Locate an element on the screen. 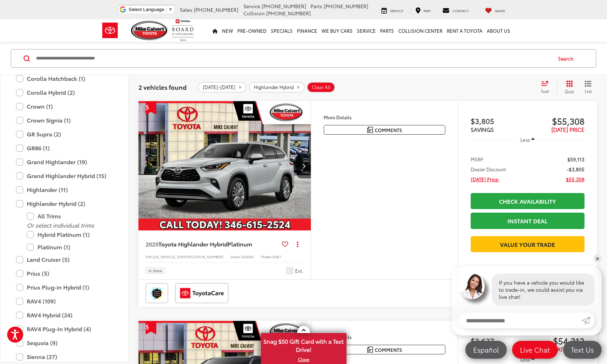 This screenshot has height=364, width=607. span: Español is located at coordinates (486, 349).